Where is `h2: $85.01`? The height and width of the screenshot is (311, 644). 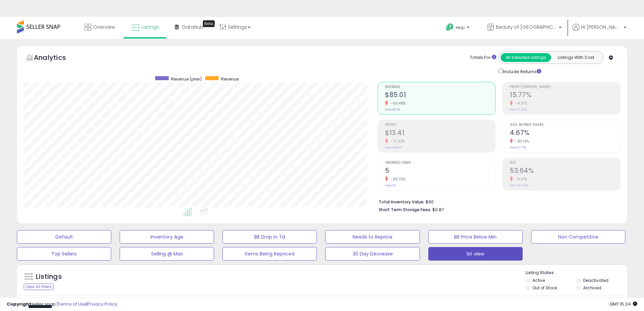 h2: $85.01 is located at coordinates (440, 96).